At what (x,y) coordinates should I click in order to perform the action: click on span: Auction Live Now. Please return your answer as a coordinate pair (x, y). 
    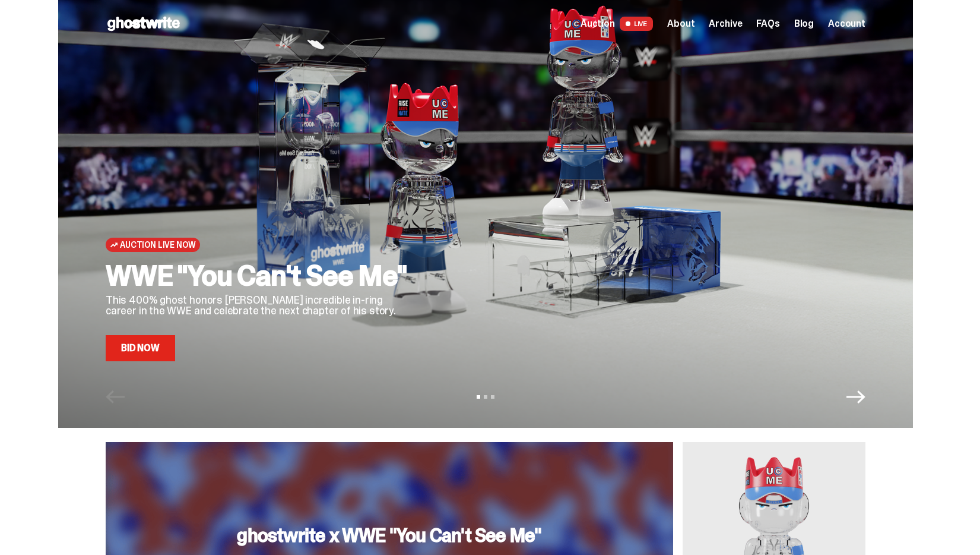
    Looking at the image, I should click on (157, 245).